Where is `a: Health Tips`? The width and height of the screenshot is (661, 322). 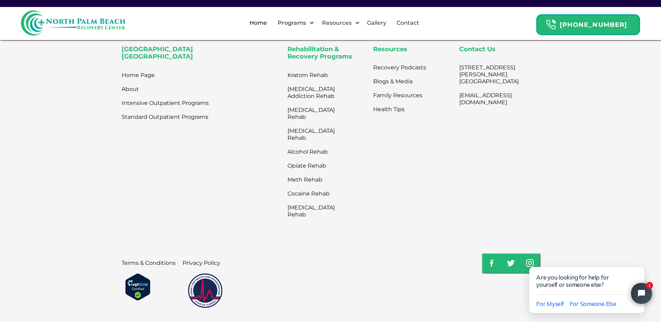 a: Health Tips is located at coordinates (389, 109).